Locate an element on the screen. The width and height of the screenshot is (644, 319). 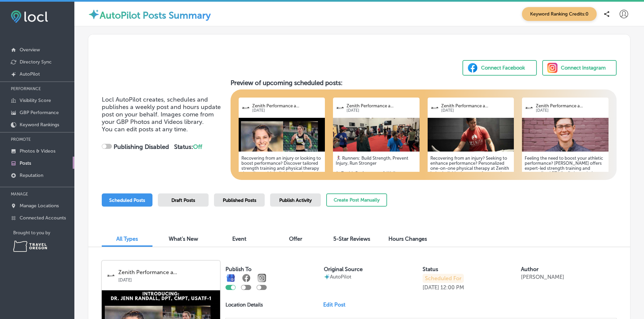
h5: Recovering from an injury or looking to boost performance? Discover tailored strength training an... is located at coordinates (282, 186).